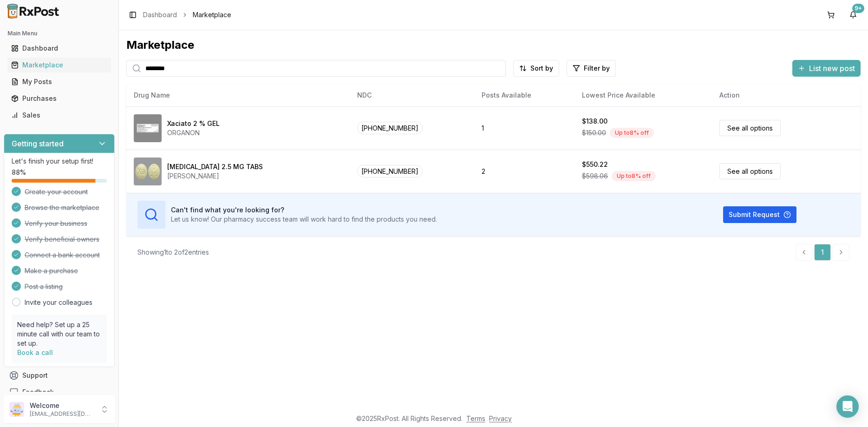 This screenshot has width=868, height=427. What do you see at coordinates (59, 375) in the screenshot?
I see `button: Support` at bounding box center [59, 375].